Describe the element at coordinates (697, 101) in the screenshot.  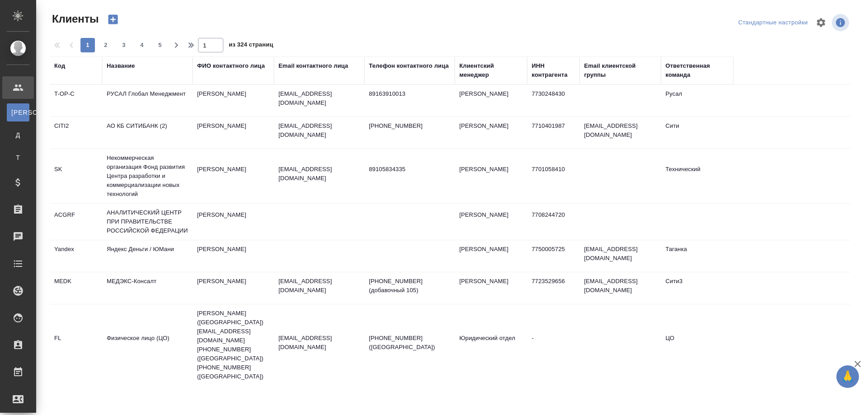
I see `td: Русал` at that location.